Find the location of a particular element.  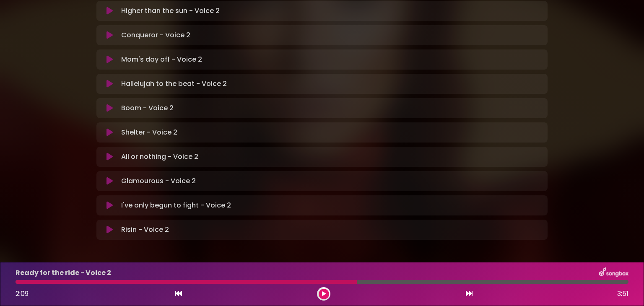

p: Hallelujah to the beat - Voice 2 is located at coordinates (174, 84).